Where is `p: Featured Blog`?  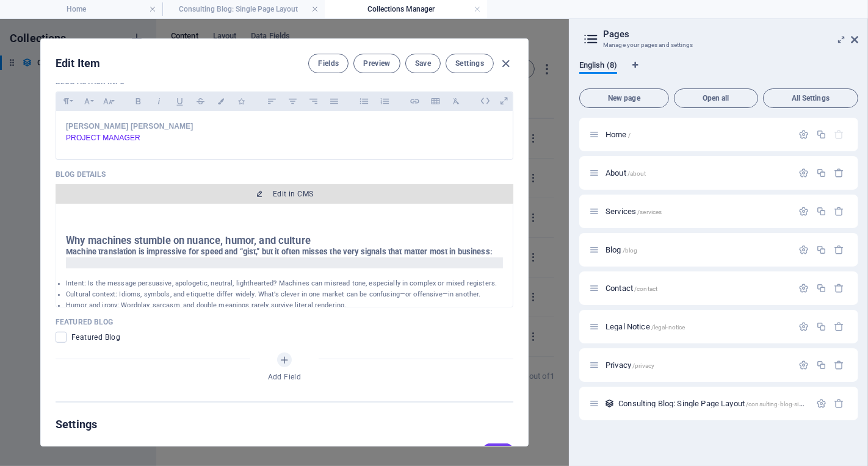 p: Featured Blog is located at coordinates (284, 322).